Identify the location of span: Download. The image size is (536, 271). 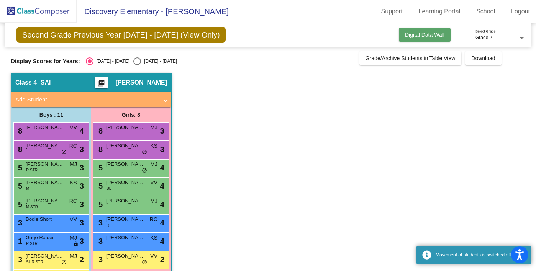
(483, 58).